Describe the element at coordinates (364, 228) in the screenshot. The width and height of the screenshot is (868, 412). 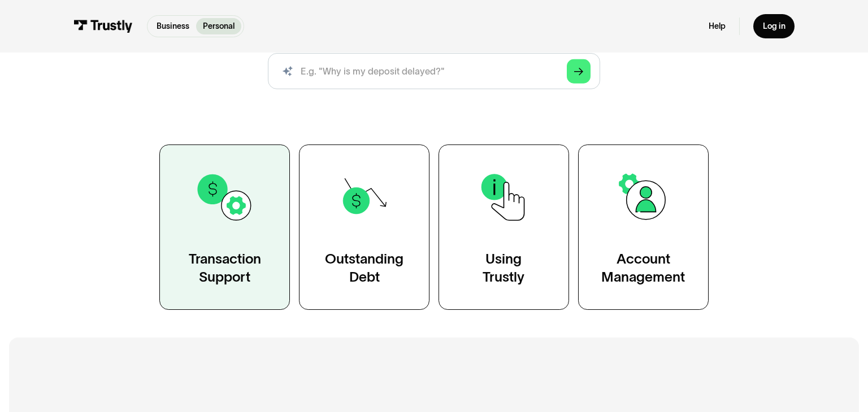
I see `a: OutstandingDebt` at that location.